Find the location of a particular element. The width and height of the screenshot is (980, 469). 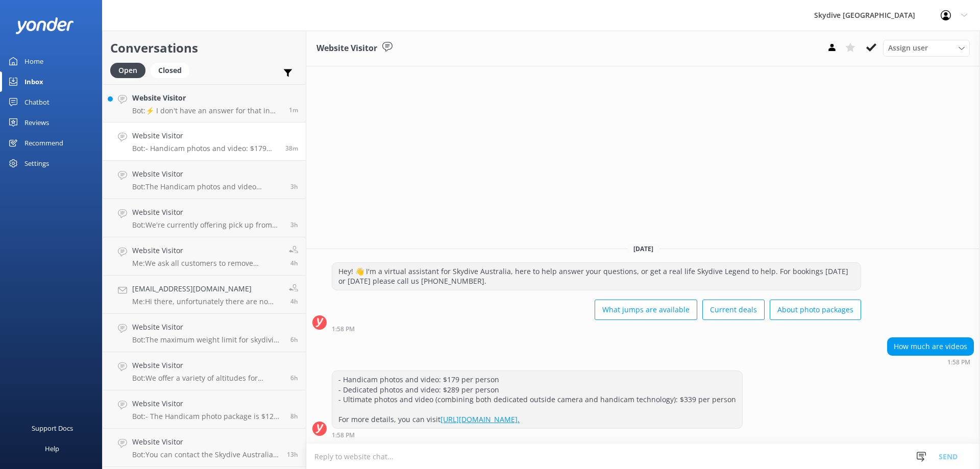

a: Website VisitorBot:The maximum weight limit for skydiving varies by drop zone and day, but genera... is located at coordinates (204, 333).